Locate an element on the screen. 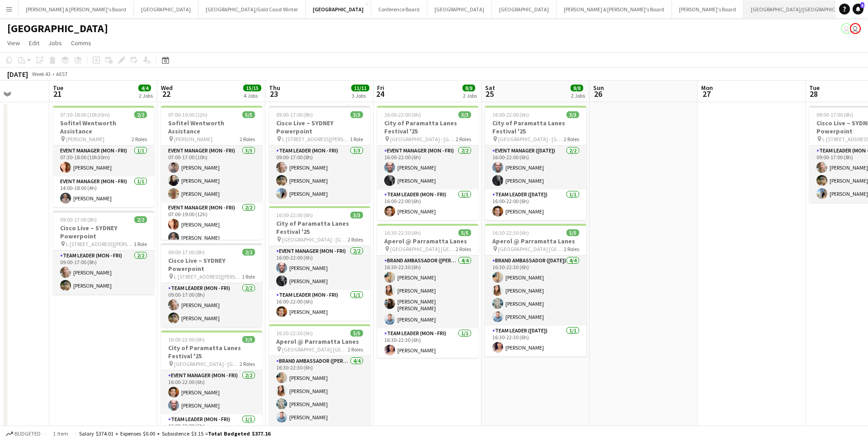  span: 07:00-19:00 (12h) is located at coordinates (188, 114).